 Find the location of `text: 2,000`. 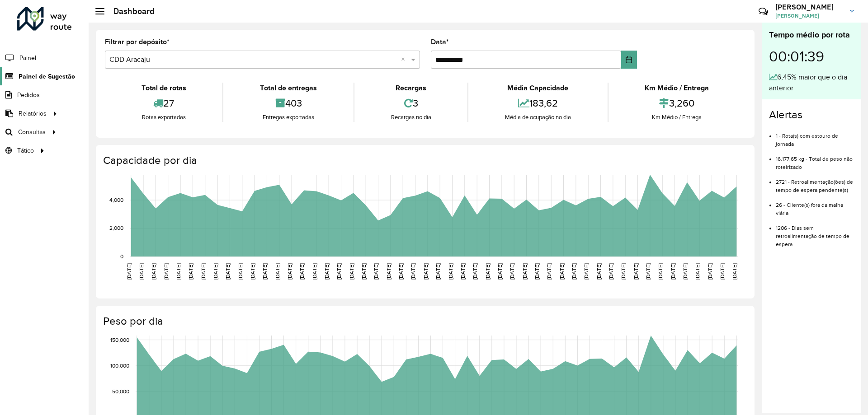

text: 2,000 is located at coordinates (116, 228).